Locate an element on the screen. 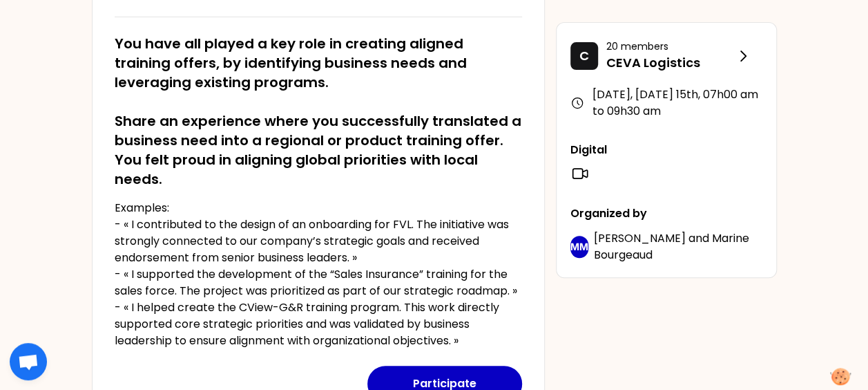 Image resolution: width=868 pixels, height=390 pixels. div: Open chat is located at coordinates (29, 361).